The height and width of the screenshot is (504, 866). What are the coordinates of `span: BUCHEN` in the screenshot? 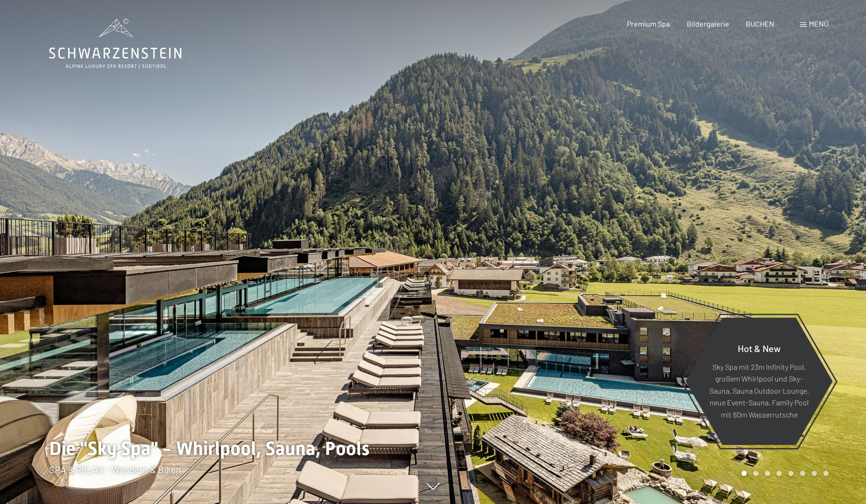 It's located at (760, 23).